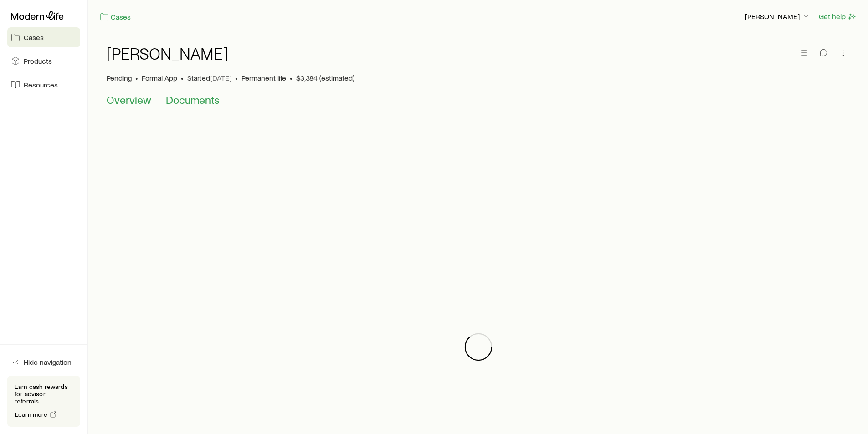  Describe the element at coordinates (32, 414) in the screenshot. I see `span: Learn more` at that location.